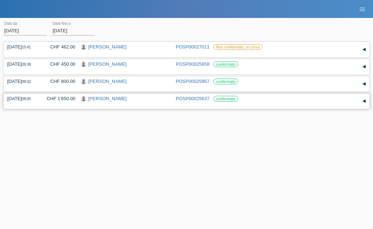  Describe the element at coordinates (192, 64) in the screenshot. I see `a: POSP00025958` at that location.